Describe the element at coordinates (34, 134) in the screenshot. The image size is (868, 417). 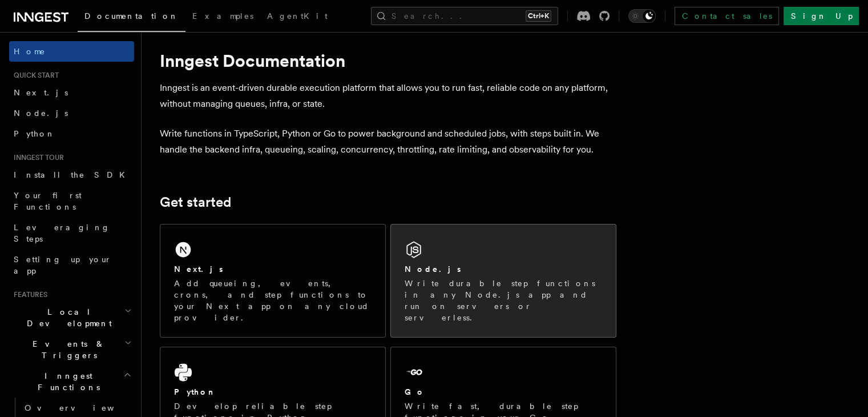
I see `span: Python` at that location.